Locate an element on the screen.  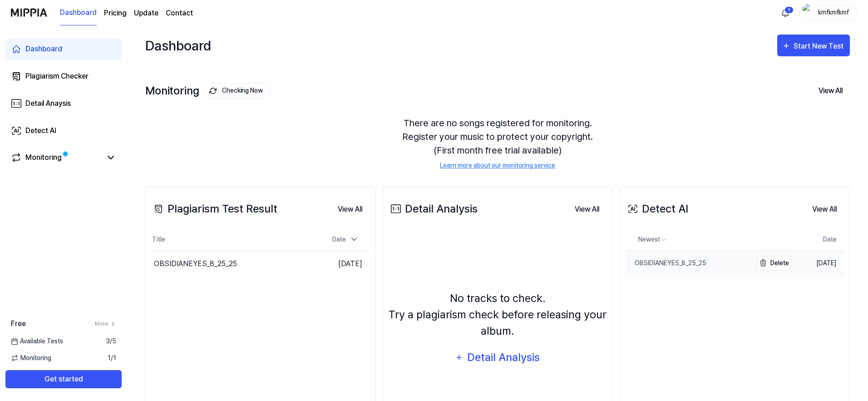
div: Plagiarism Test Result is located at coordinates (215, 209).